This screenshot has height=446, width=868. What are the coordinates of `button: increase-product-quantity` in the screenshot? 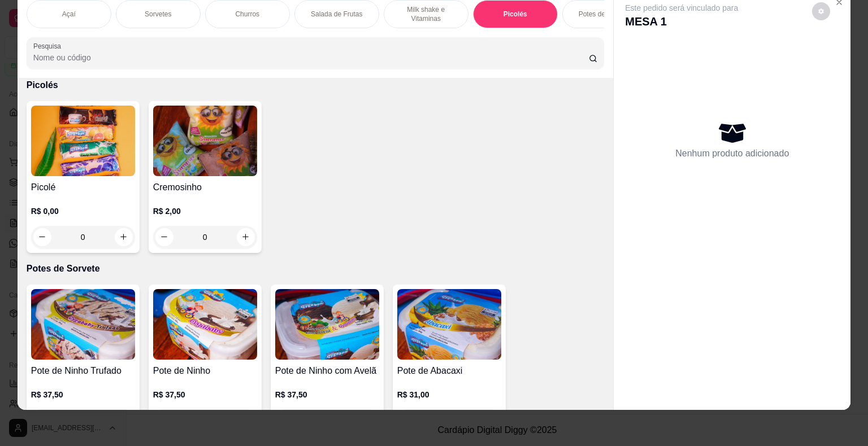 It's located at (245, 237).